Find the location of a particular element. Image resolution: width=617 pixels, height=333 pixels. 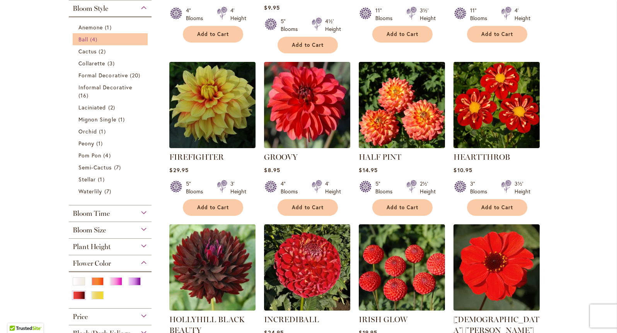

a: Semi-Cactus 7 is located at coordinates (111, 167).